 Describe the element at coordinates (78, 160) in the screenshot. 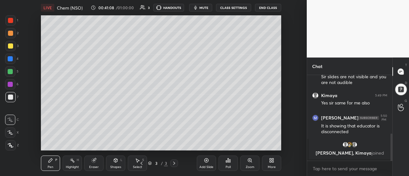

I see `div: H` at that location.